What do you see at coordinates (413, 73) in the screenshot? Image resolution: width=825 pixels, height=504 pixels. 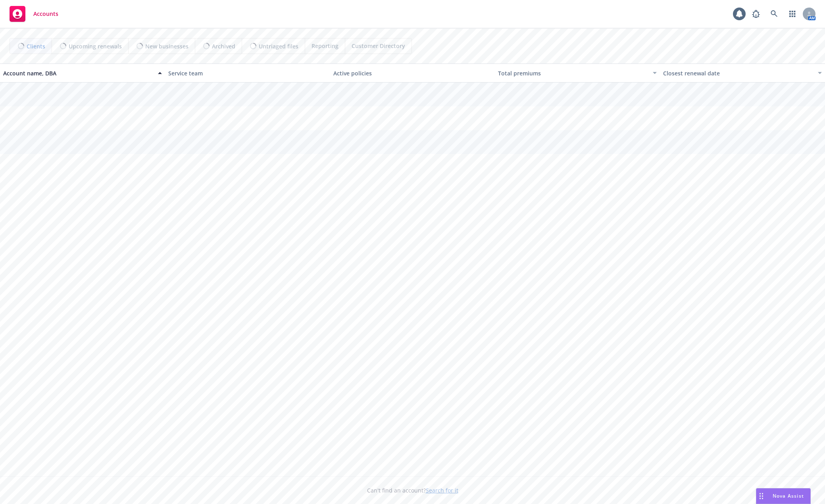 I see `div: Active policies` at bounding box center [413, 73].